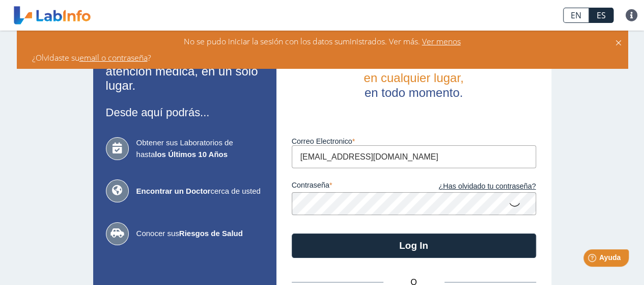 This screenshot has height=285, width=644. Describe the element at coordinates (56, 12) in the screenshot. I see `span: Ayuda` at that location.